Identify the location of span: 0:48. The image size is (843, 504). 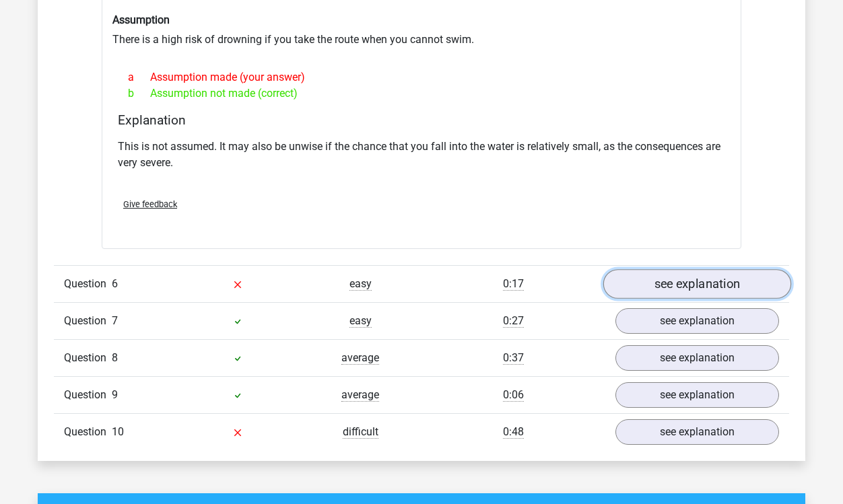
(513, 432).